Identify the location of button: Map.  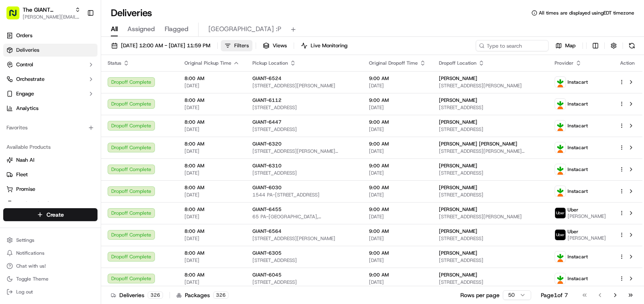
(565, 46).